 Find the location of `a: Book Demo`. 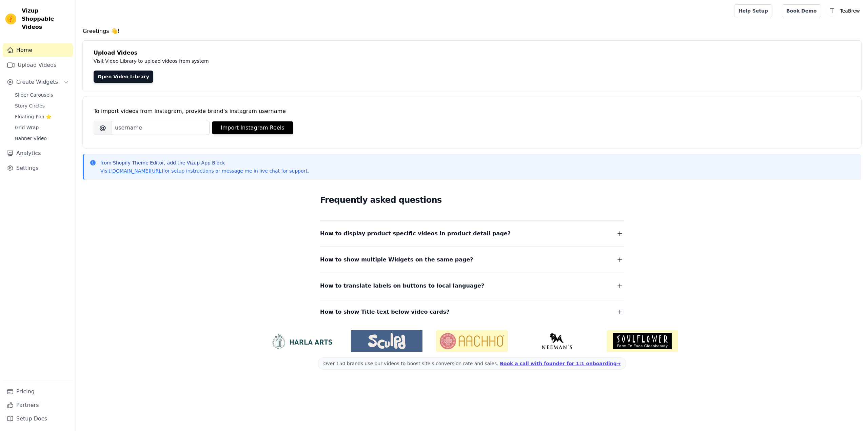

a: Book Demo is located at coordinates (801, 11).